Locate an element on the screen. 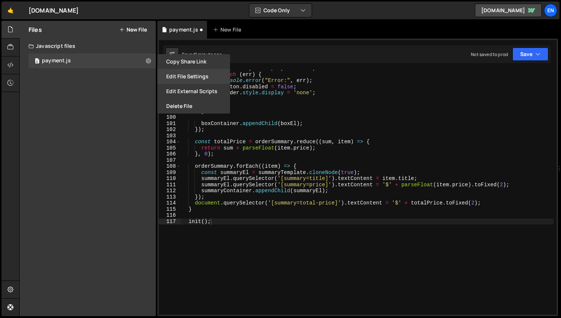  div: En is located at coordinates (550, 10).